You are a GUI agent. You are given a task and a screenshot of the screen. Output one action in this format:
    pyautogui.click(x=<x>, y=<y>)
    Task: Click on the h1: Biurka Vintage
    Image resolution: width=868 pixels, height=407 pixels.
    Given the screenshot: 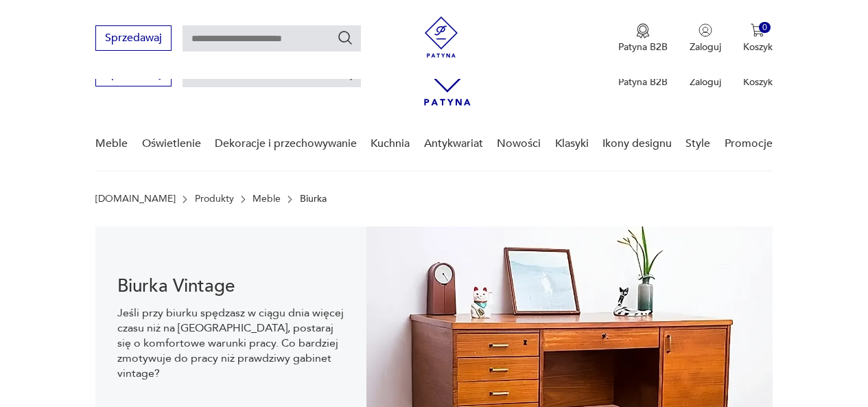 What is the action you would take?
    pyautogui.click(x=231, y=286)
    